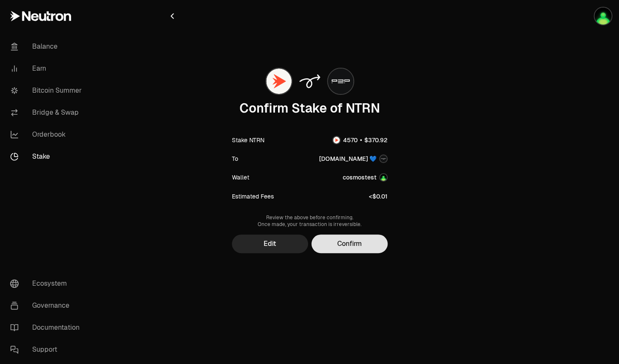 The width and height of the screenshot is (619, 364). What do you see at coordinates (47, 157) in the screenshot?
I see `a: Stake` at bounding box center [47, 157].